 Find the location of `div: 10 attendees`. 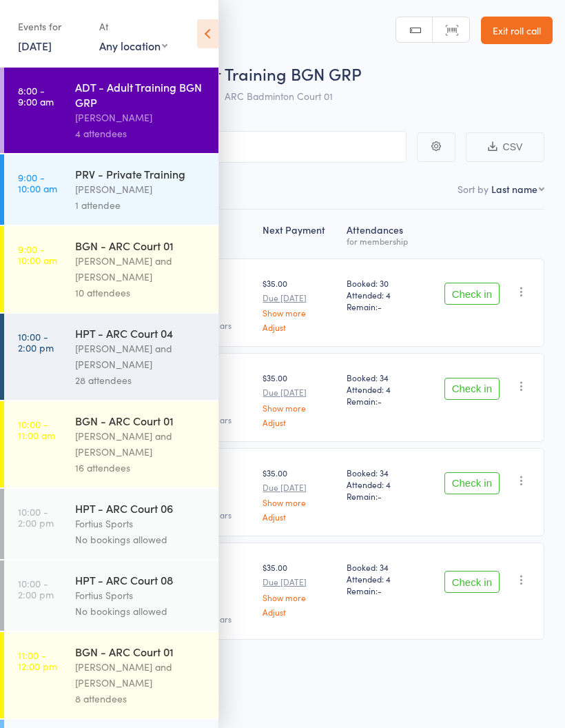

div: 10 attendees is located at coordinates (141, 292).